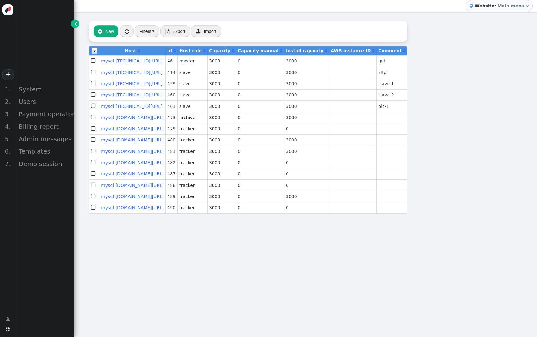  What do you see at coordinates (171, 174) in the screenshot?
I see `td: 487` at bounding box center [171, 174].